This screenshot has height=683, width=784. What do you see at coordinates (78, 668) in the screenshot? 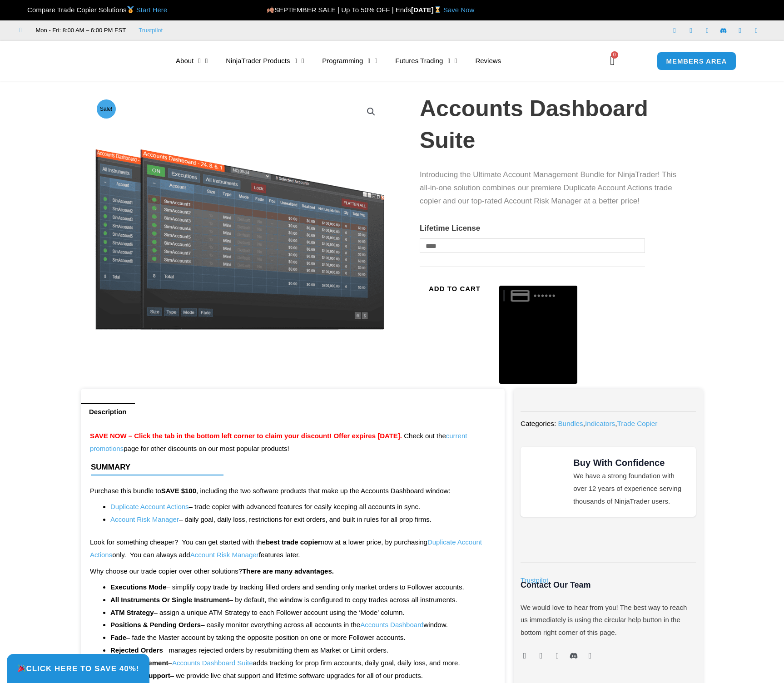
I see `a: 🎉Click Here to save 40%!` at bounding box center [78, 668].